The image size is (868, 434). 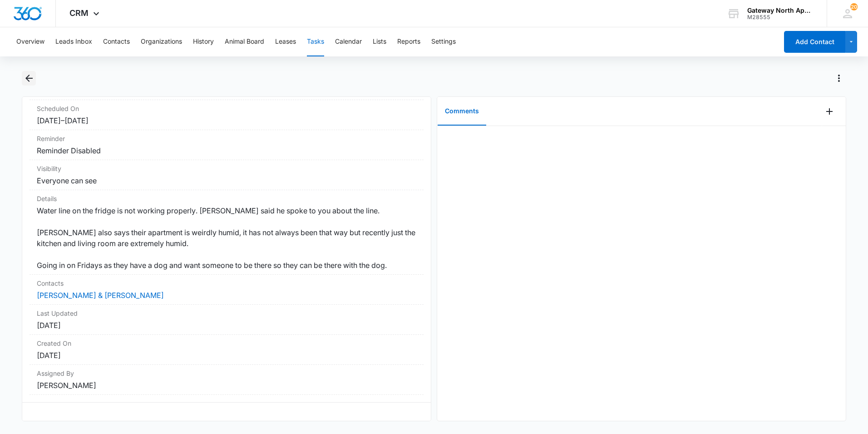 What do you see at coordinates (226, 342) in the screenshot?
I see `dt: Created On` at bounding box center [226, 342].